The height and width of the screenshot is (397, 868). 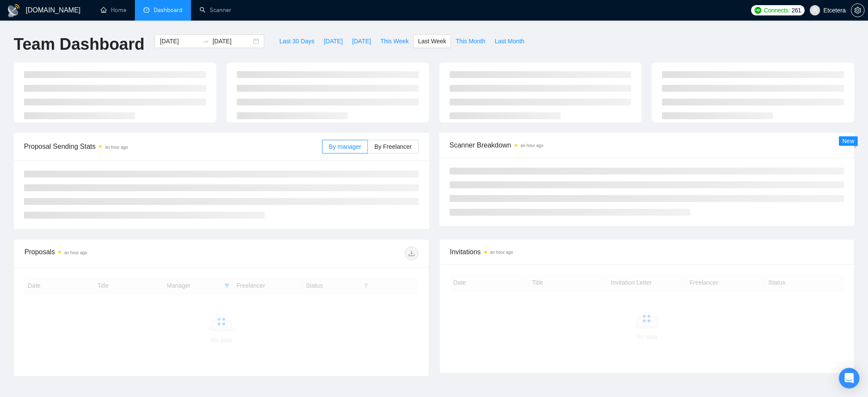 I want to click on span: Last Week, so click(x=432, y=41).